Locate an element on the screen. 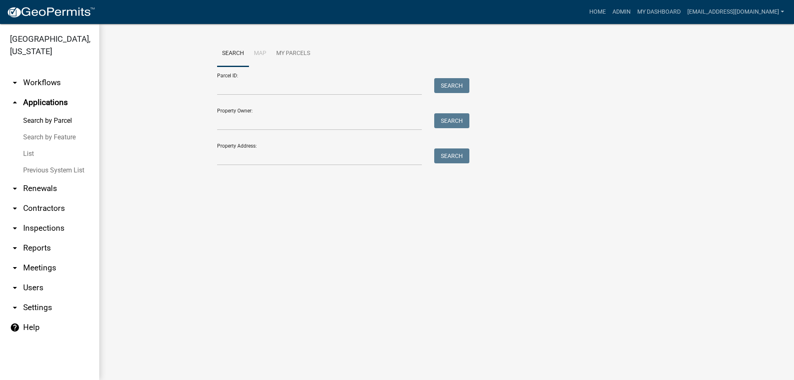 The width and height of the screenshot is (794, 380). a: Search is located at coordinates (233, 54).